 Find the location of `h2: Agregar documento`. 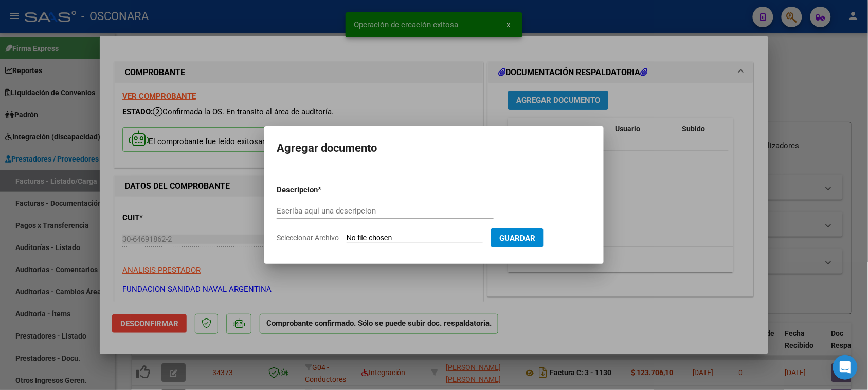

h2: Agregar documento is located at coordinates (434, 148).